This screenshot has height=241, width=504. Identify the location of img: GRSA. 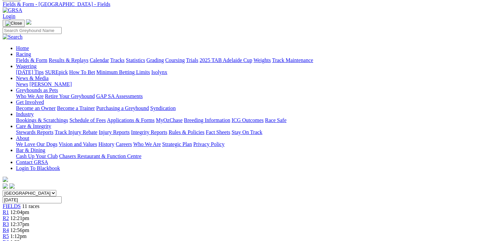
(12, 10).